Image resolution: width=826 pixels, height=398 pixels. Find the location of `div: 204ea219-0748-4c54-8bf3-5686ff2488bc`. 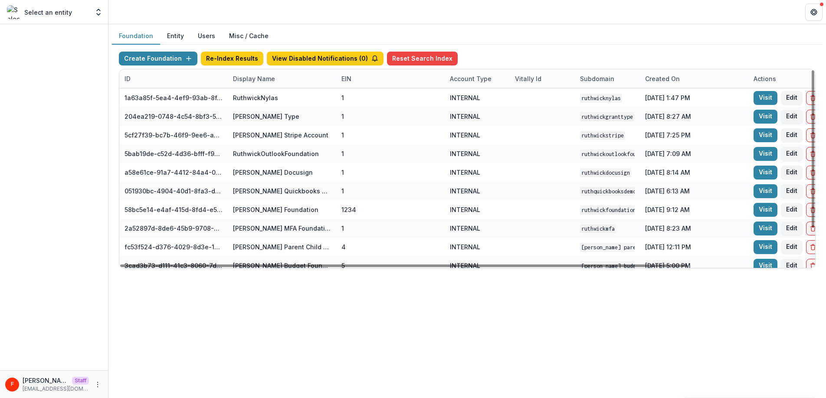

div: 204ea219-0748-4c54-8bf3-5686ff2488bc is located at coordinates (173, 116).